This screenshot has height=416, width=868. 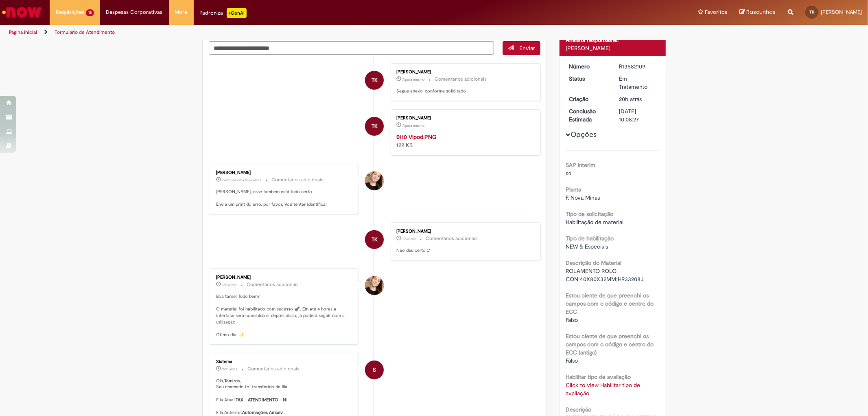 I want to click on dt: Conclusão Estimada, so click(x=588, y=115).